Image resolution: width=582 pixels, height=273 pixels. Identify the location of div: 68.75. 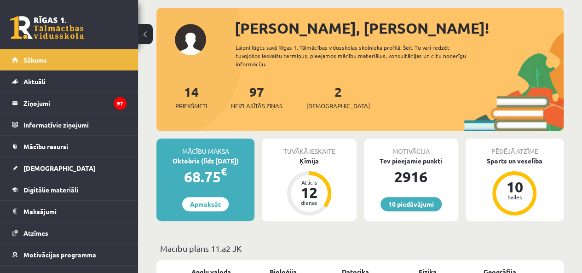
(205, 177).